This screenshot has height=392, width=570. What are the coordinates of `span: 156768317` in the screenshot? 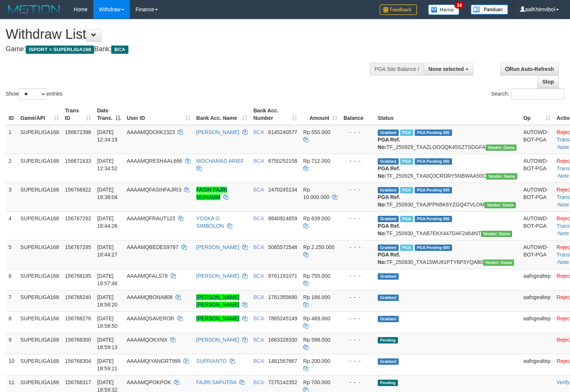 It's located at (78, 382).